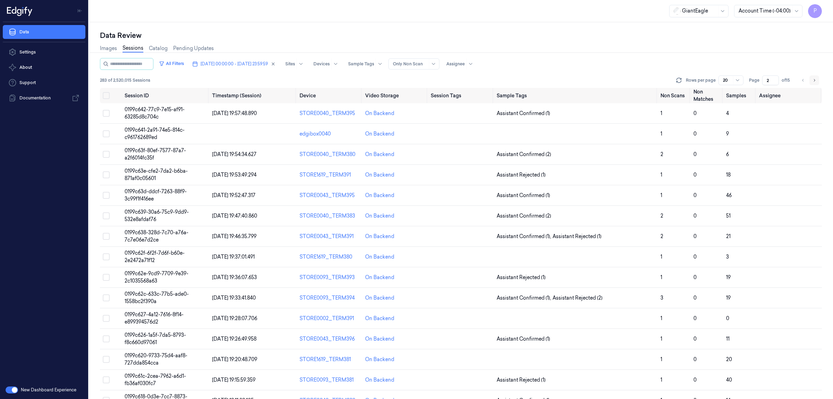  I want to click on th: Samples, so click(740, 95).